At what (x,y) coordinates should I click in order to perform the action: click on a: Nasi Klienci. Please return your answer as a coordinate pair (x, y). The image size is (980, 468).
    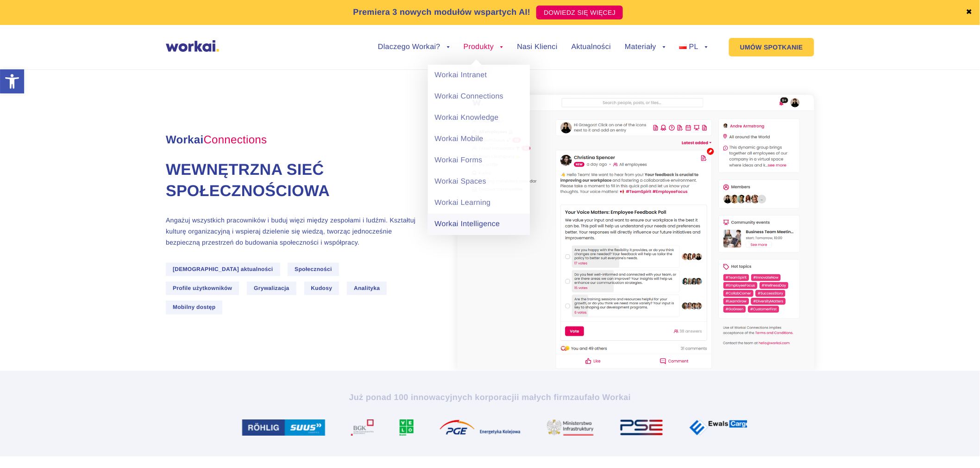
    Looking at the image, I should click on (536, 48).